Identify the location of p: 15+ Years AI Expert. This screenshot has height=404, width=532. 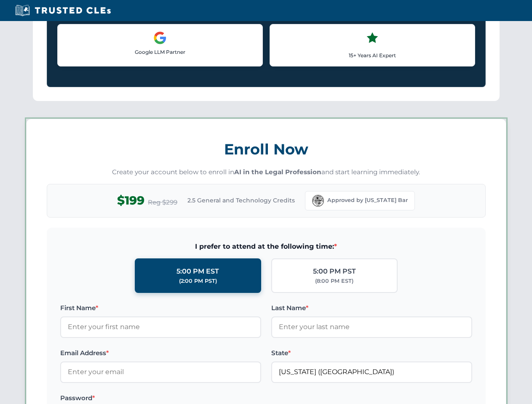
(372, 55).